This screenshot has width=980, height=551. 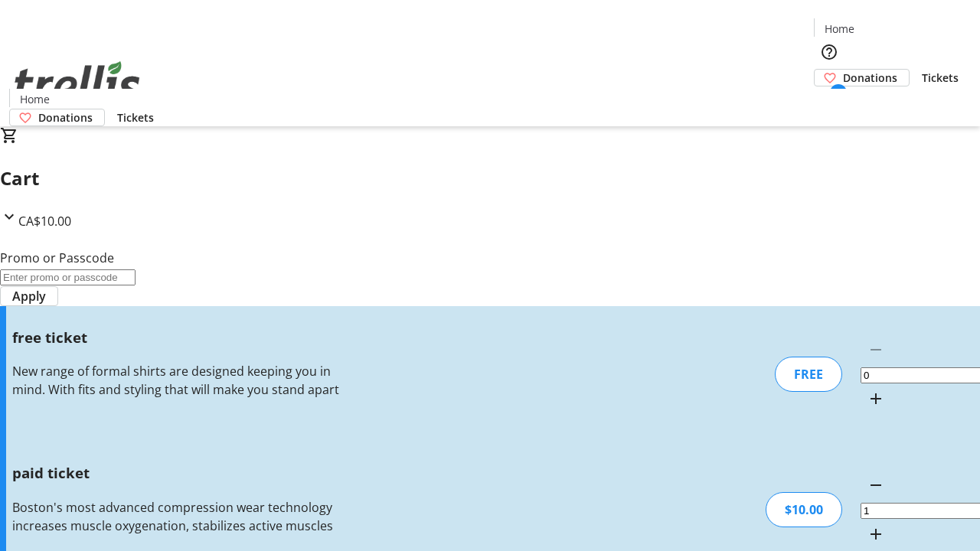 I want to click on button: Help, so click(x=829, y=52).